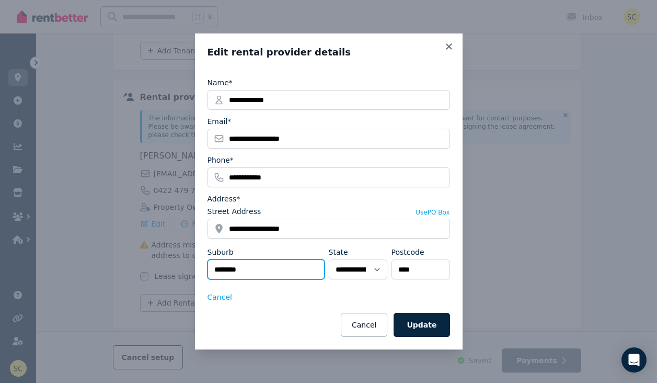 This screenshot has width=657, height=383. I want to click on label: Address*, so click(224, 199).